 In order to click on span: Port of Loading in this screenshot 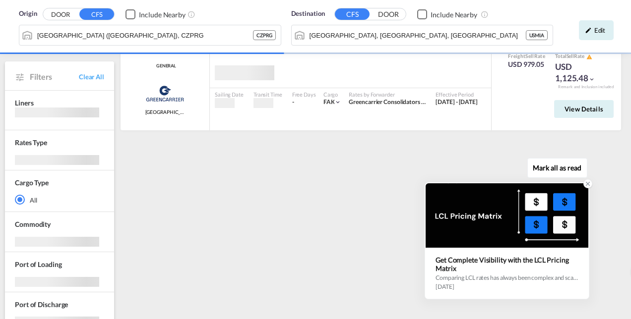, I will do `click(38, 264)`.